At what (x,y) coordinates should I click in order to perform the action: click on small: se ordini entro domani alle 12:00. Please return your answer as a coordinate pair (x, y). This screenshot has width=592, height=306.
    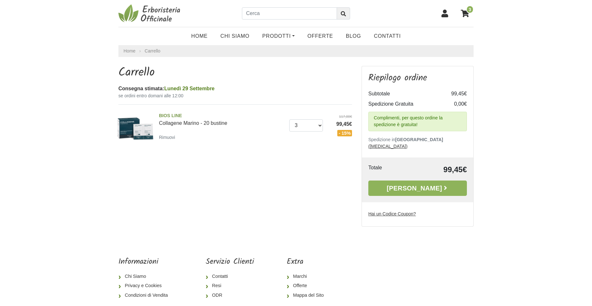
    Looking at the image, I should click on (235, 96).